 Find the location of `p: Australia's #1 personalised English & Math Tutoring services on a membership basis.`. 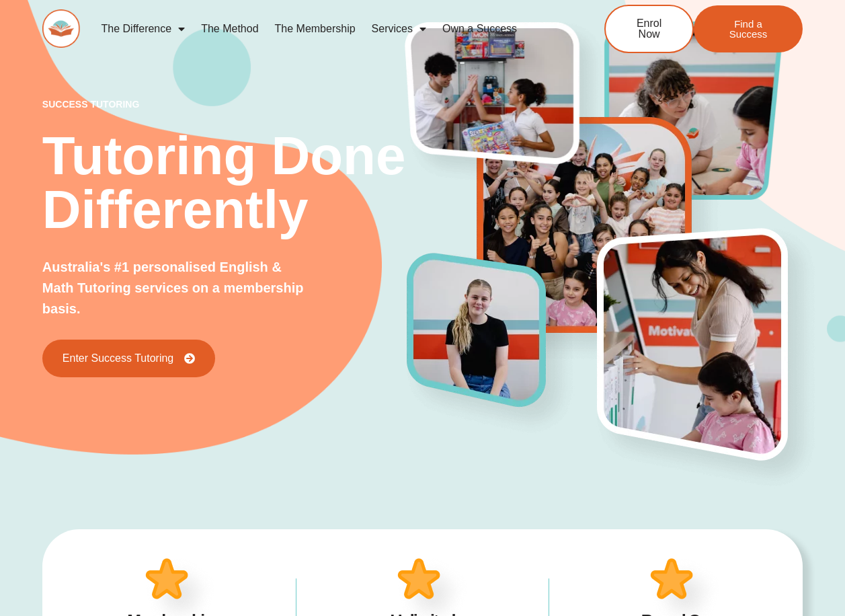

p: Australia's #1 personalised English & Math Tutoring services on a membership basis. is located at coordinates (176, 287).